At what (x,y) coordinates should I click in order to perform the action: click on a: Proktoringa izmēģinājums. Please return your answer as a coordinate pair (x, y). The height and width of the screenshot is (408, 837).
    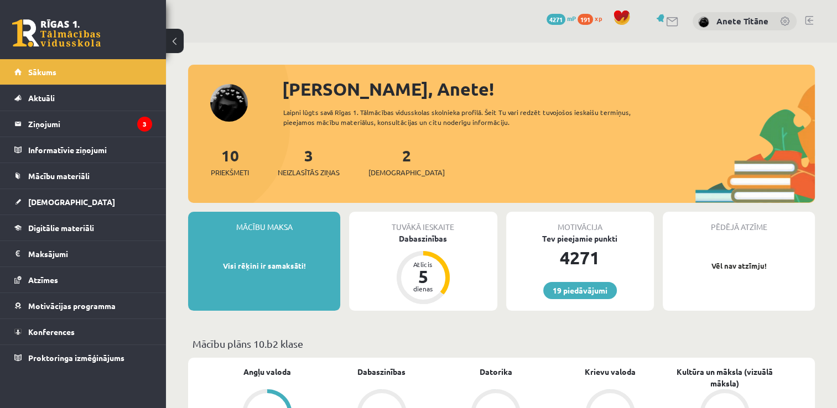
    Looking at the image, I should click on (83, 358).